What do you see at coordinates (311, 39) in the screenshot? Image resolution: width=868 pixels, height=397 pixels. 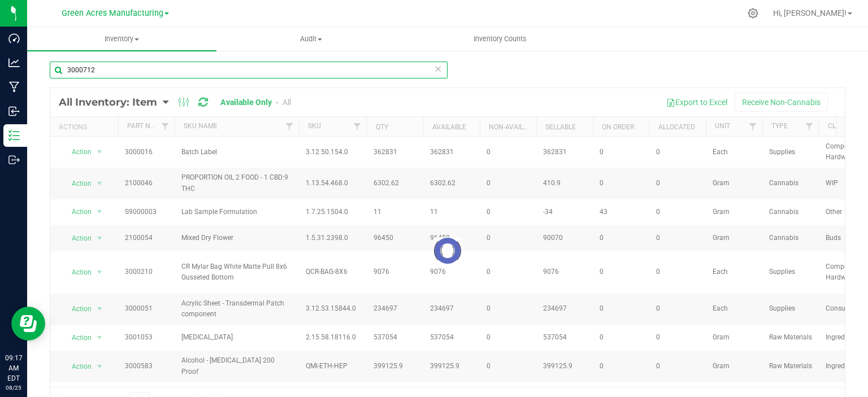 I see `a: Audit` at bounding box center [311, 39].